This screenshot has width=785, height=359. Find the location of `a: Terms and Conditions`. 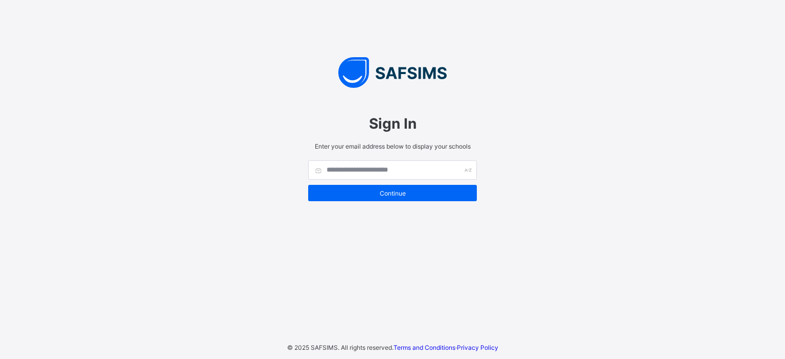

a: Terms and Conditions is located at coordinates (424, 348).